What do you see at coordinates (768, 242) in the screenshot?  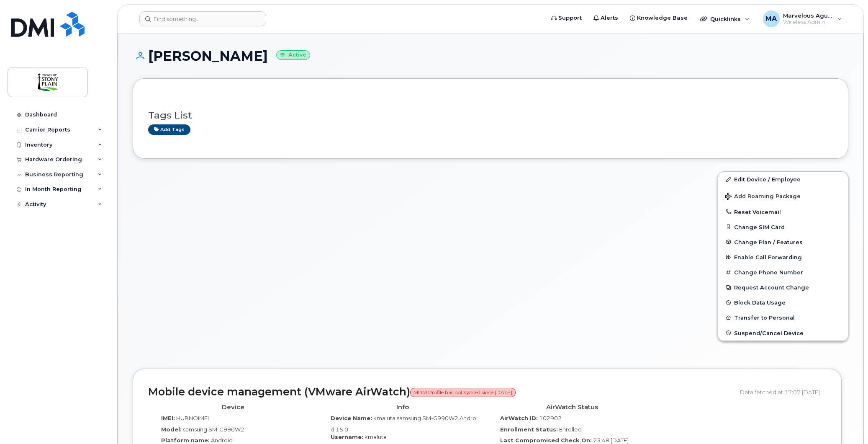 I see `span: Change Plan / Features` at bounding box center [768, 242].